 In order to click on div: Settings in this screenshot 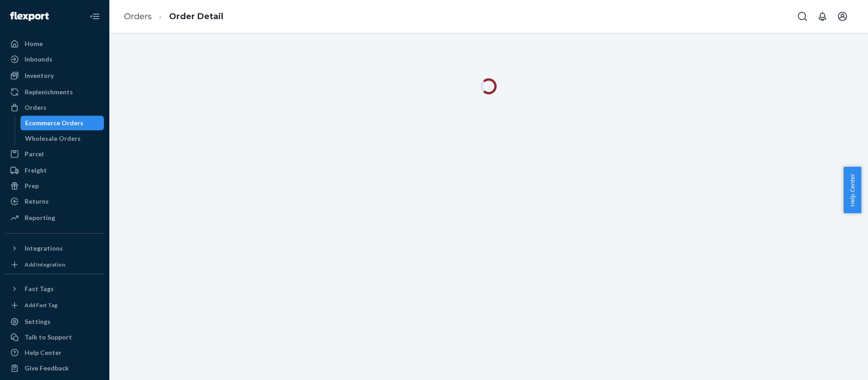, I will do `click(37, 322)`.